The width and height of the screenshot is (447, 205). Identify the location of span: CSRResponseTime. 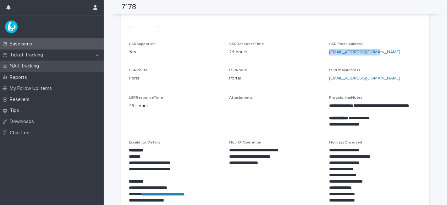
(247, 44).